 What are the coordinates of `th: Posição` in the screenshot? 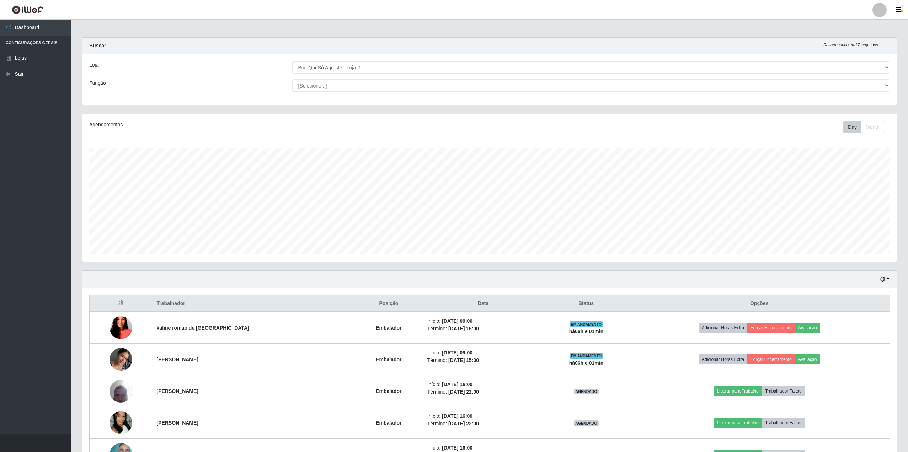 It's located at (389, 303).